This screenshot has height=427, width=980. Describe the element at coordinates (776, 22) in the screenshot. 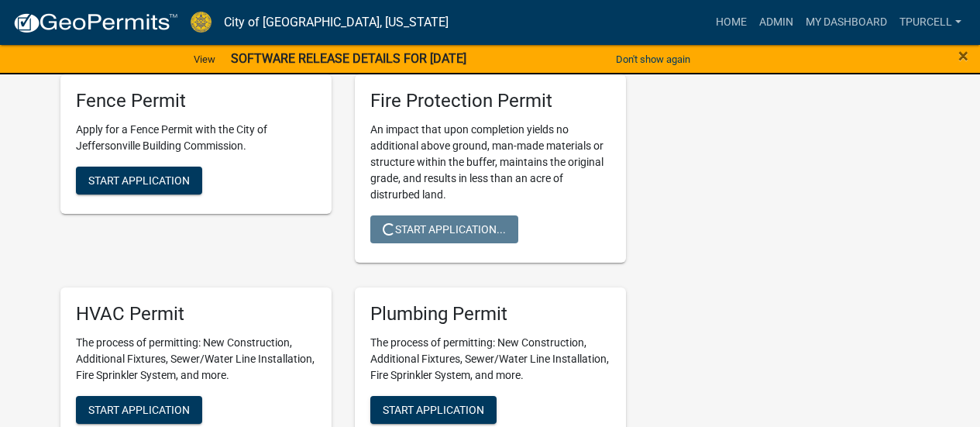

I see `a: Admin` at that location.